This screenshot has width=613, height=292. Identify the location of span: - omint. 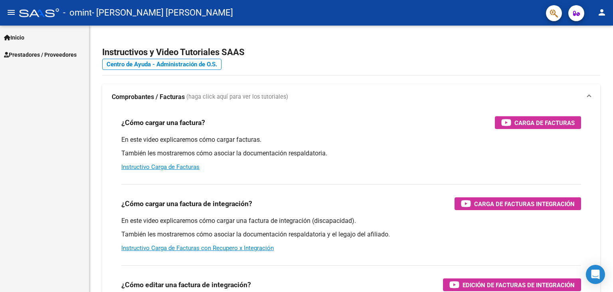
(77, 13).